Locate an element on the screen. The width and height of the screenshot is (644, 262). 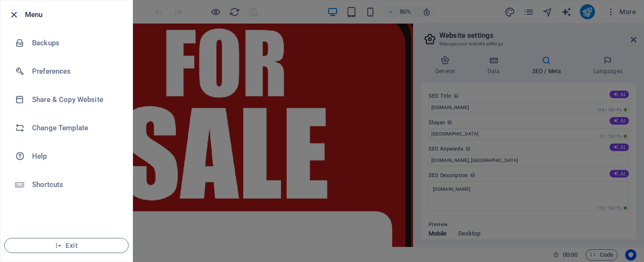
button: Exit is located at coordinates (67, 246).